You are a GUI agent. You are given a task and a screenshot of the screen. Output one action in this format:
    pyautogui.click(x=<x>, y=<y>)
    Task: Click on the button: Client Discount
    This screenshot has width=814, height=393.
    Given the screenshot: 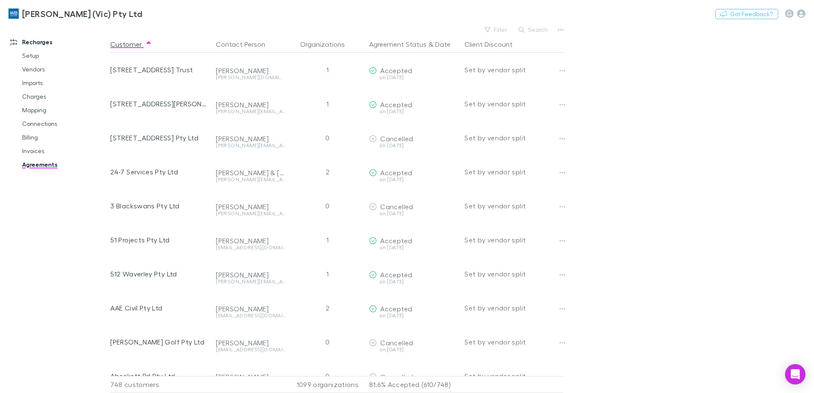 What is the action you would take?
    pyautogui.click(x=493, y=44)
    